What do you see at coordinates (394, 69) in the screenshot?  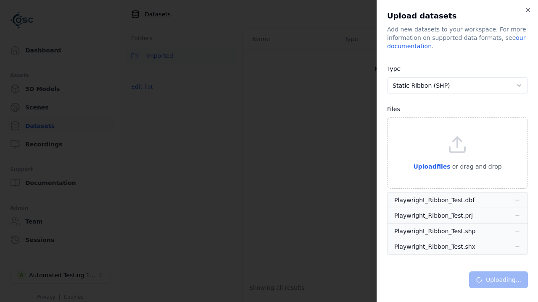 I see `label: Type` at bounding box center [394, 69].